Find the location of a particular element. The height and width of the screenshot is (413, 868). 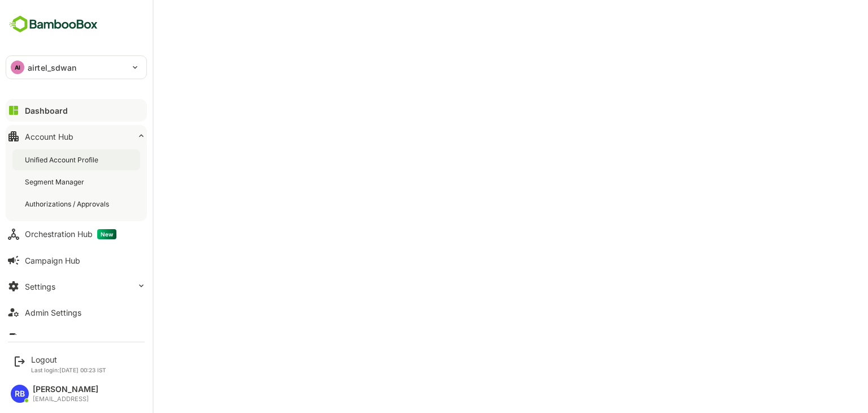

div: Admin Settings is located at coordinates (53, 312).